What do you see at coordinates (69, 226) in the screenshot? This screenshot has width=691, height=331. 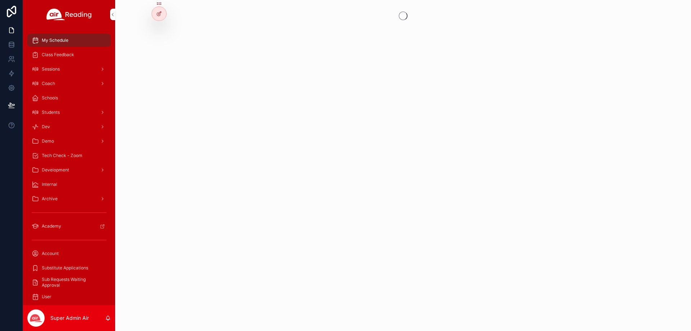 I see `a: Academy` at bounding box center [69, 226].